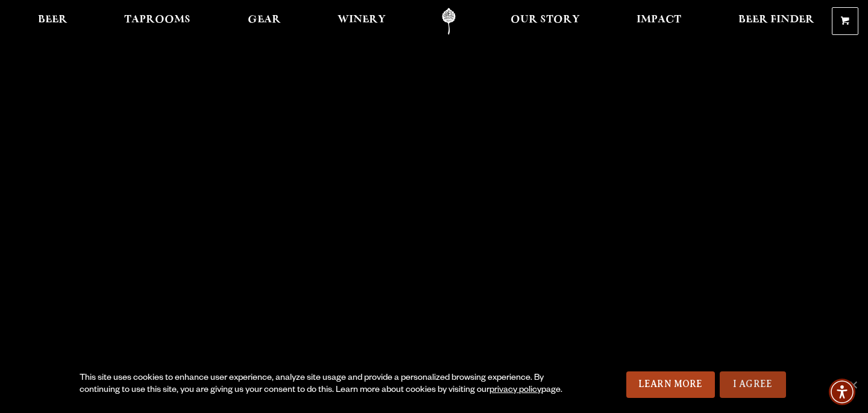 The height and width of the screenshot is (413, 868). Describe the element at coordinates (448, 21) in the screenshot. I see `a: Odell Home` at that location.